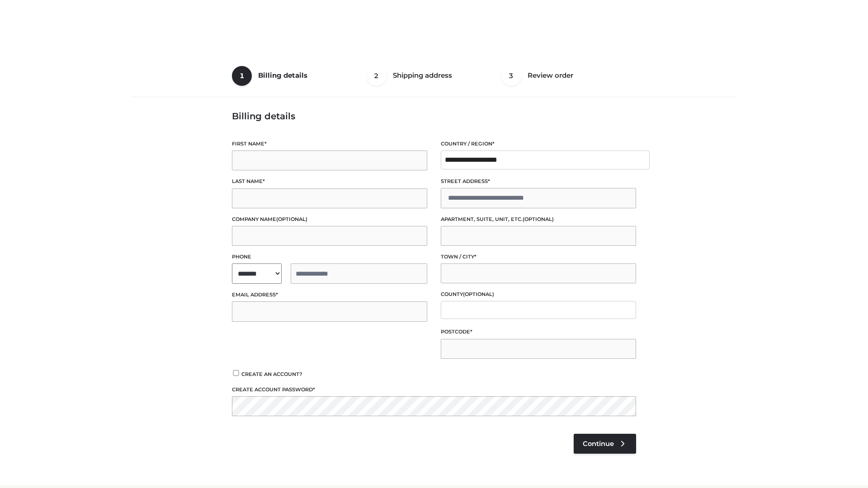  Describe the element at coordinates (605, 444) in the screenshot. I see `a: Continue` at that location.